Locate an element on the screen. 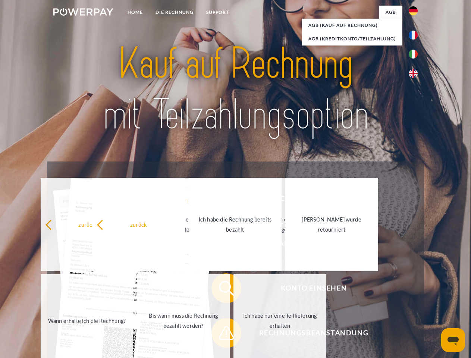  img: it is located at coordinates (414, 54).